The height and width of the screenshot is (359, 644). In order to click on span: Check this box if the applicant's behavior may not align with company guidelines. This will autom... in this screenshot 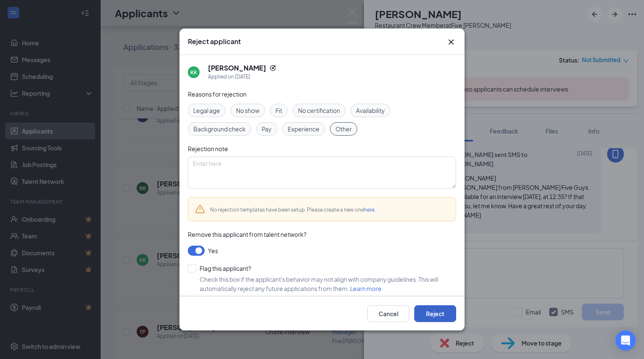, I will do `click(318, 283)`.